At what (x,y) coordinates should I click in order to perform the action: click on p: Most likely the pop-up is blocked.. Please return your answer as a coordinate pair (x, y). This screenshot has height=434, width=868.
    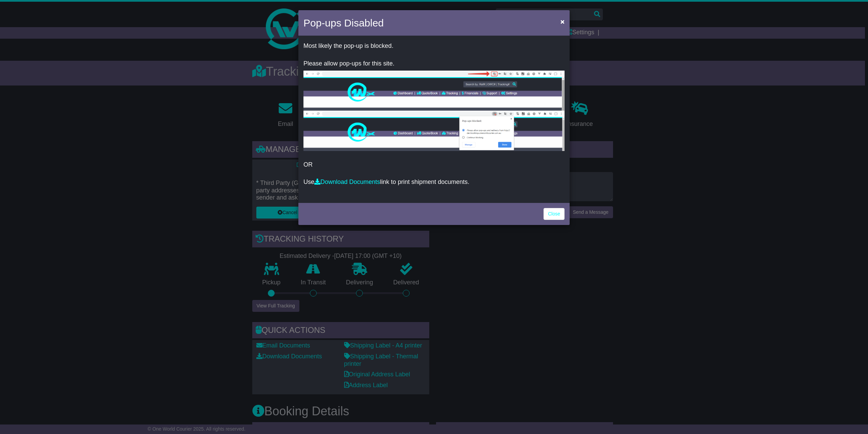
    Looking at the image, I should click on (434, 46).